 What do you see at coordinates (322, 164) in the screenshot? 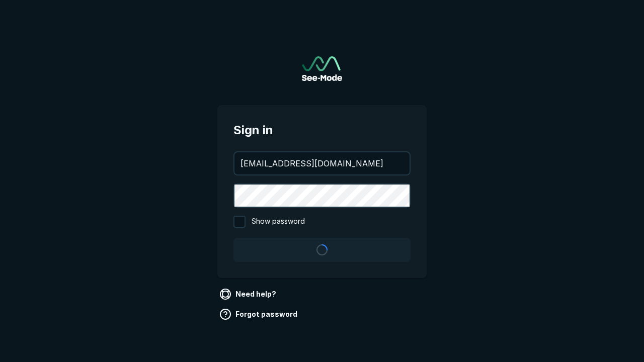
I see `input: your@email.com` at bounding box center [322, 164].